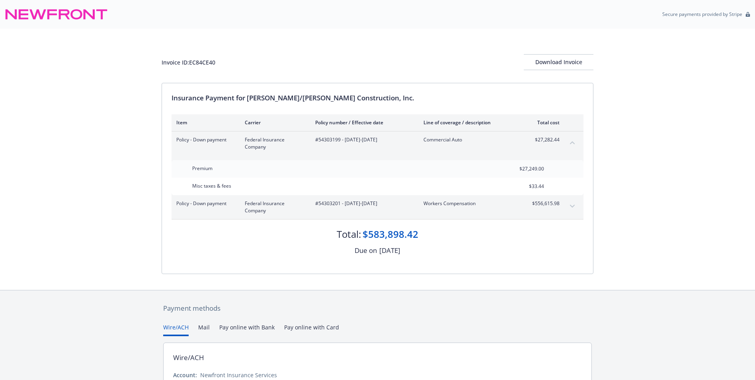 This screenshot has width=755, height=380. What do you see at coordinates (702, 14) in the screenshot?
I see `p: Secure payments provided by Stripe` at bounding box center [702, 14].